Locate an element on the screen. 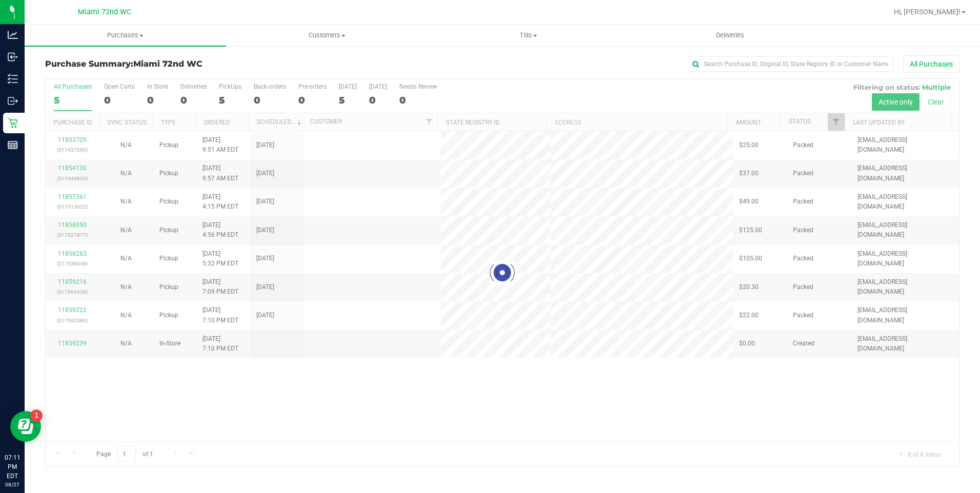  inline-svg: Outbound is located at coordinates (13, 101).